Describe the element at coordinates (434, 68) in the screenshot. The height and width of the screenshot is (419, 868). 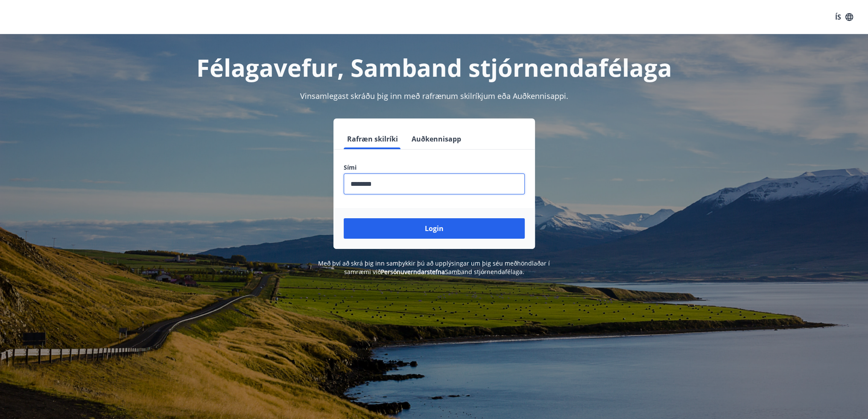
I see `h1: Félagavefur, Samband stjórnendafélaga` at that location.